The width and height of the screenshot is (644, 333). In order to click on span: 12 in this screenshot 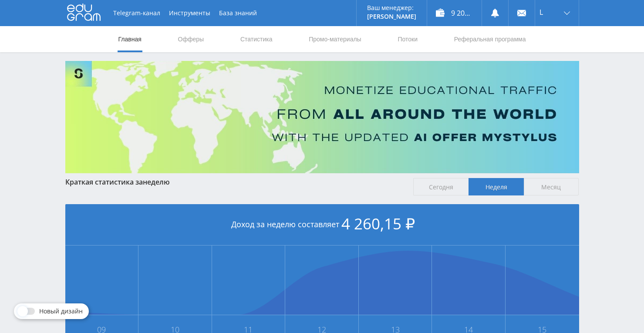, I will do `click(322, 329)`.